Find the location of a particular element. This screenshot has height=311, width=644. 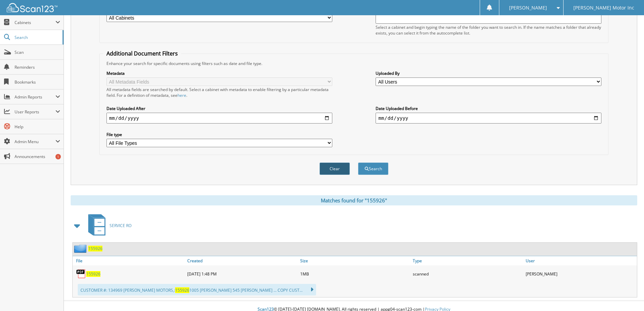

span: Cabinets is located at coordinates (35, 23).